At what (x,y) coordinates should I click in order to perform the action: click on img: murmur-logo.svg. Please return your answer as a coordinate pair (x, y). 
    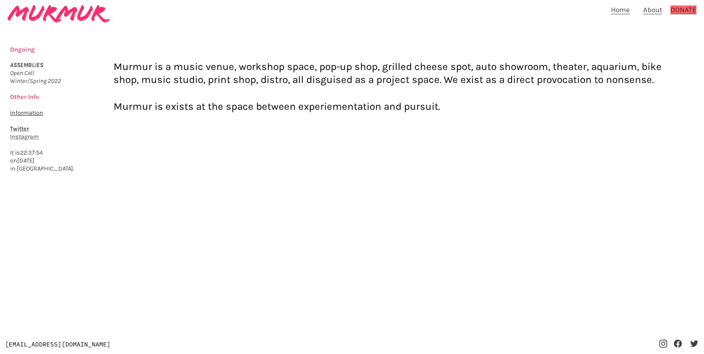
    Looking at the image, I should click on (59, 14).